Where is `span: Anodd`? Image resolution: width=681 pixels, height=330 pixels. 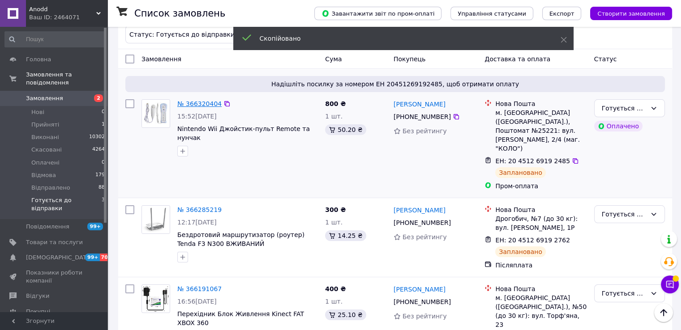
span: Anodd is located at coordinates (63, 9).